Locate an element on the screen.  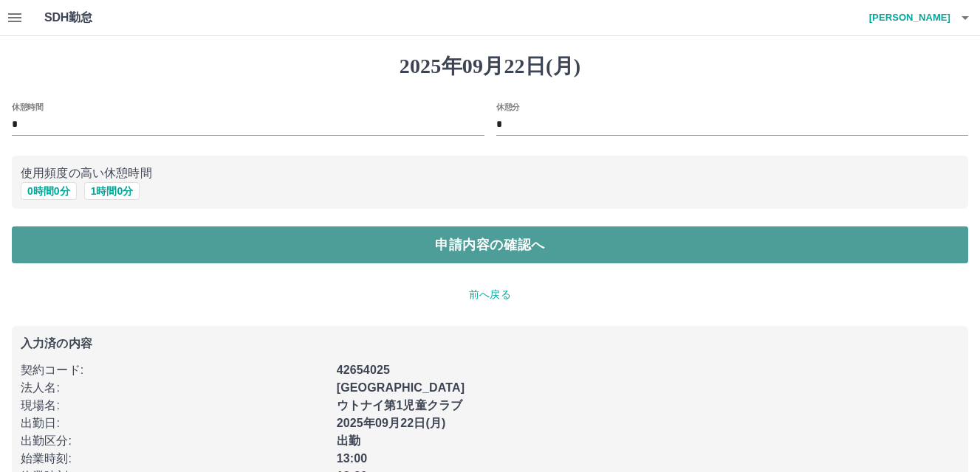
button: 申請内容の確認へ is located at coordinates (490, 245).